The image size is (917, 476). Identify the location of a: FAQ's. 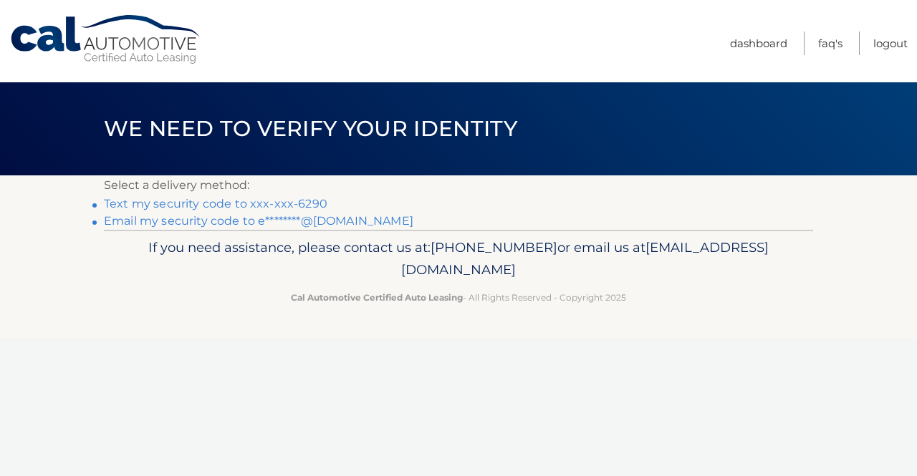
(830, 43).